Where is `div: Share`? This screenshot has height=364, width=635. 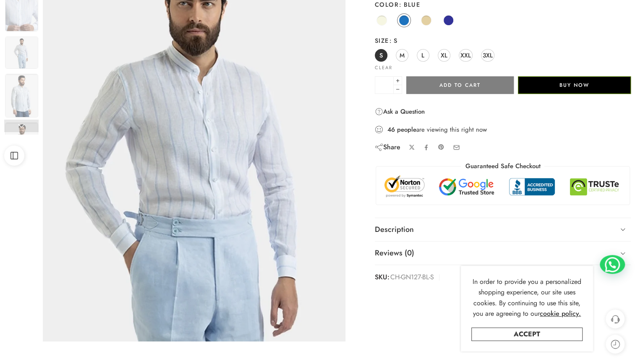
div: Share is located at coordinates (388, 147).